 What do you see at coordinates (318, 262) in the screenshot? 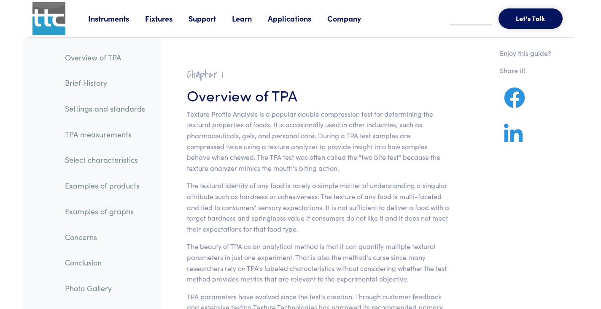
I see `p: The beauty of TPA as an analytical method is that it can quantify multiple textural parameters in...` at bounding box center [318, 262].